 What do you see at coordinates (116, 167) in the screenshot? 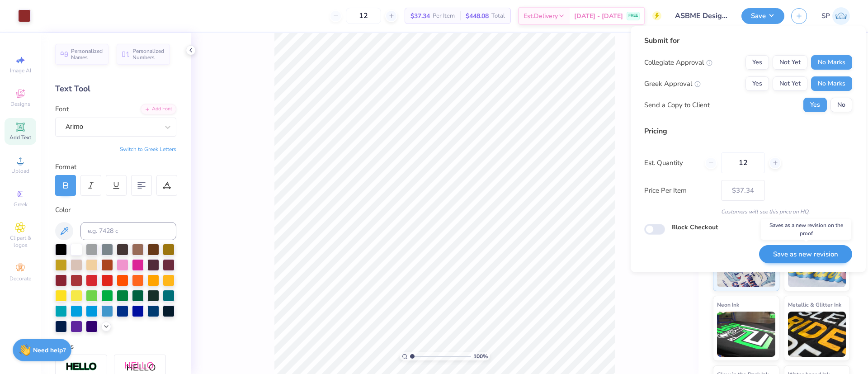
I see `div: Format` at bounding box center [116, 167].